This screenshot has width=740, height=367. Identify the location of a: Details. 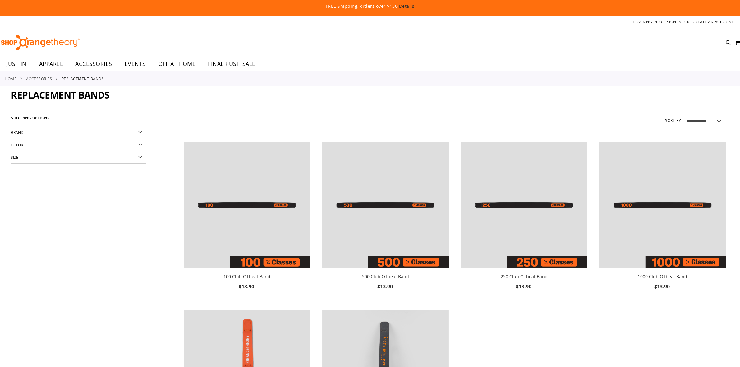
(407, 6).